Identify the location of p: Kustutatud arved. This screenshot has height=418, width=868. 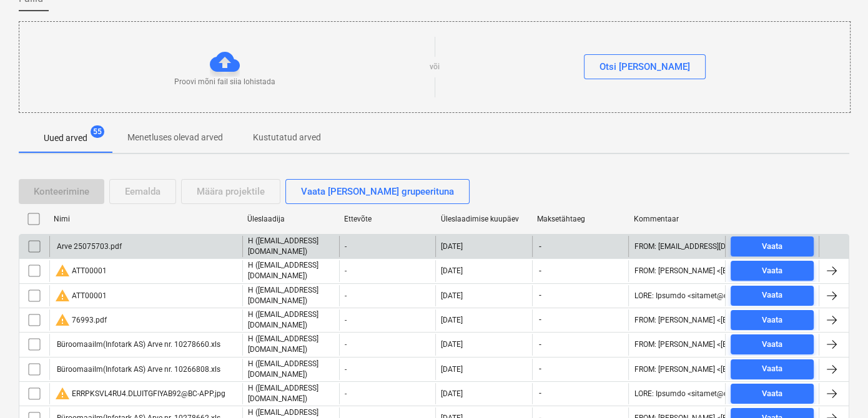
(287, 137).